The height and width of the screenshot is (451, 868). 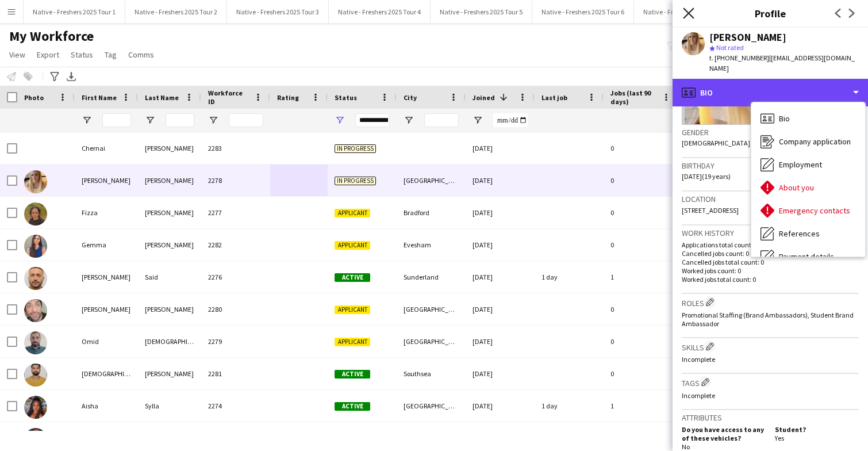 I want to click on span: Comms, so click(x=141, y=55).